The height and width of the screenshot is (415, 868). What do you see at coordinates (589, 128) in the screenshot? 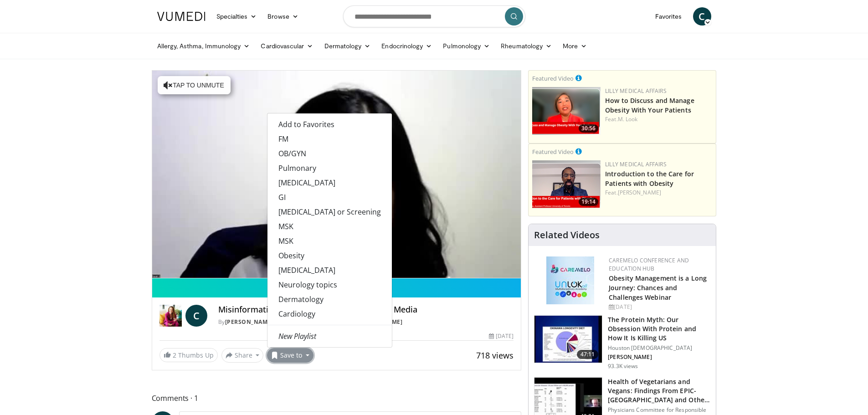
I see `span: 30:56` at bounding box center [589, 128].